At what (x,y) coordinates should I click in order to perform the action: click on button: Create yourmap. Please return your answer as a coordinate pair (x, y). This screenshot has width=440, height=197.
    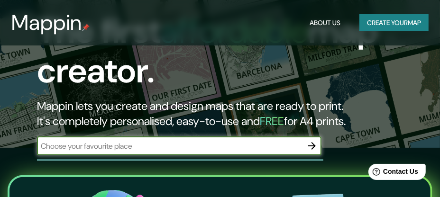
    Looking at the image, I should click on (394, 23).